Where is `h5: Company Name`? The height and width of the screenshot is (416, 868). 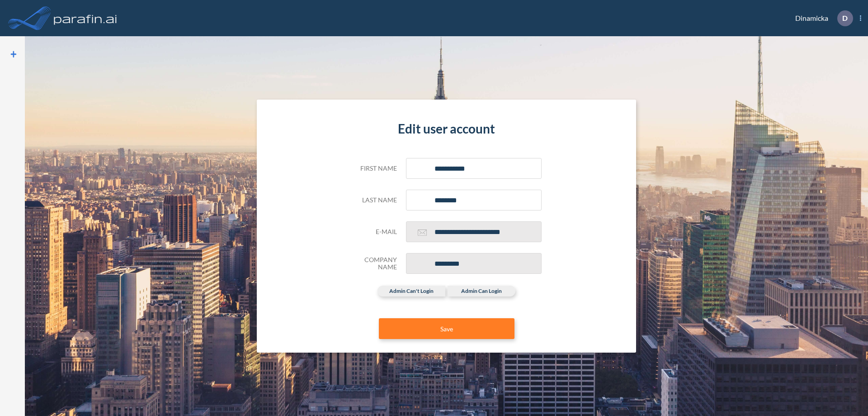
h5: Company Name is located at coordinates (374, 263).